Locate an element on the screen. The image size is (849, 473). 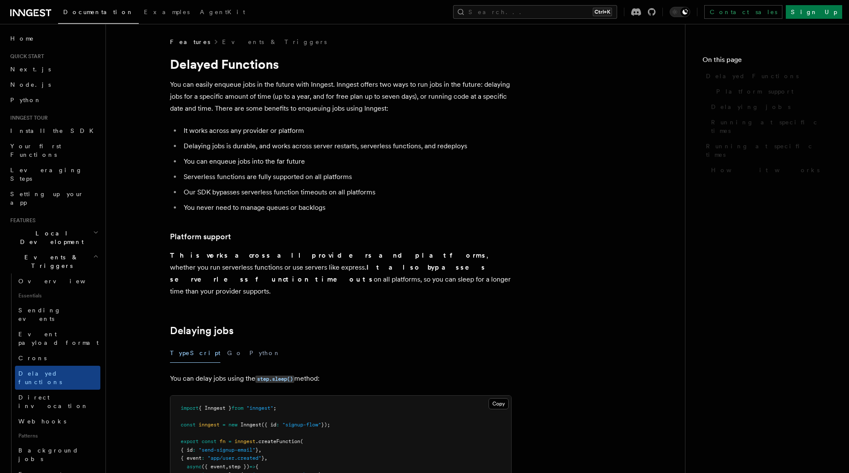
a: Next.js is located at coordinates (53, 69).